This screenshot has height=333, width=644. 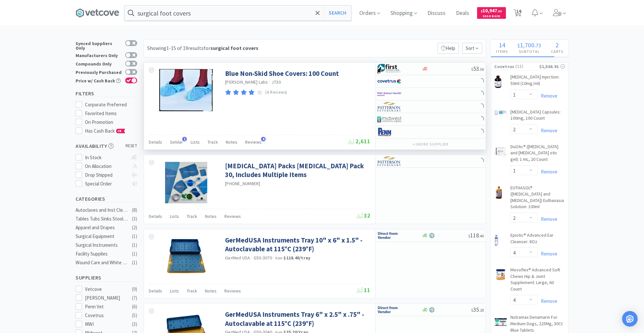 I want to click on span: 73, so click(x=538, y=45).